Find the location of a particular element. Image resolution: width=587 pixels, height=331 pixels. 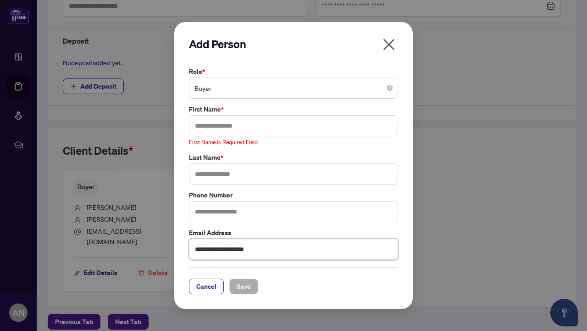

span: First Name is Required Field is located at coordinates (223, 142).